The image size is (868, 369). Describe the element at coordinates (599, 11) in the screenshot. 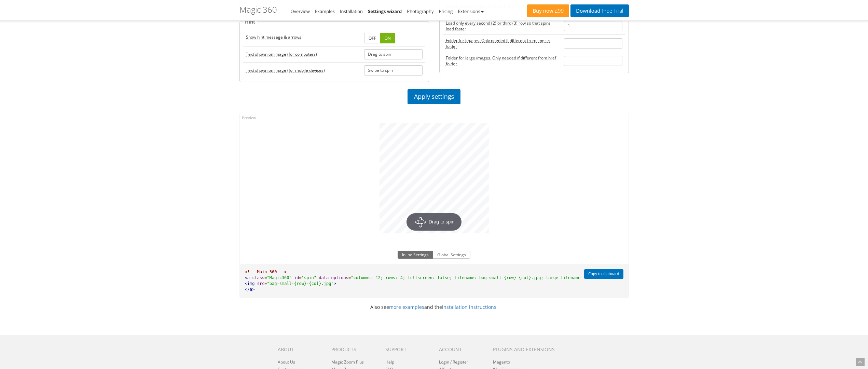

I see `a: DownloadFree Trial` at that location.